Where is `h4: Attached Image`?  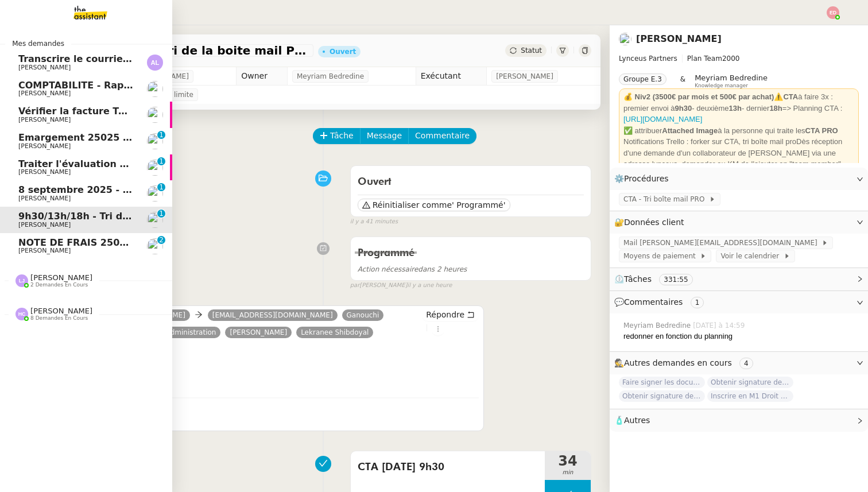 h4: Attached Image is located at coordinates (269, 368).